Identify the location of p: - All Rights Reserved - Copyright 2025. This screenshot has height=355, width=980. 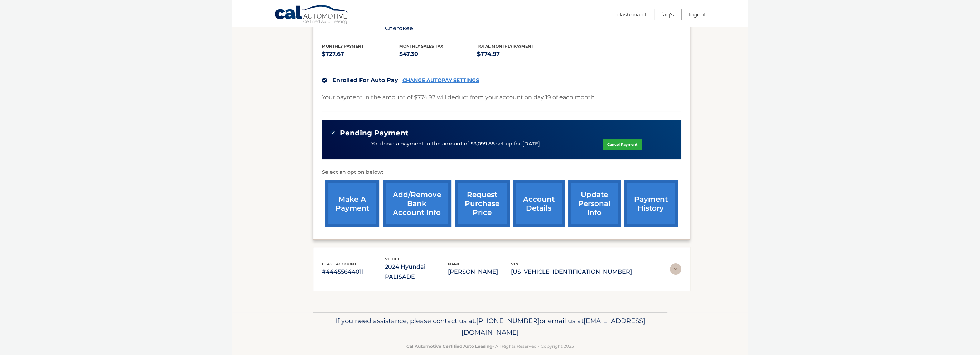
(490, 346).